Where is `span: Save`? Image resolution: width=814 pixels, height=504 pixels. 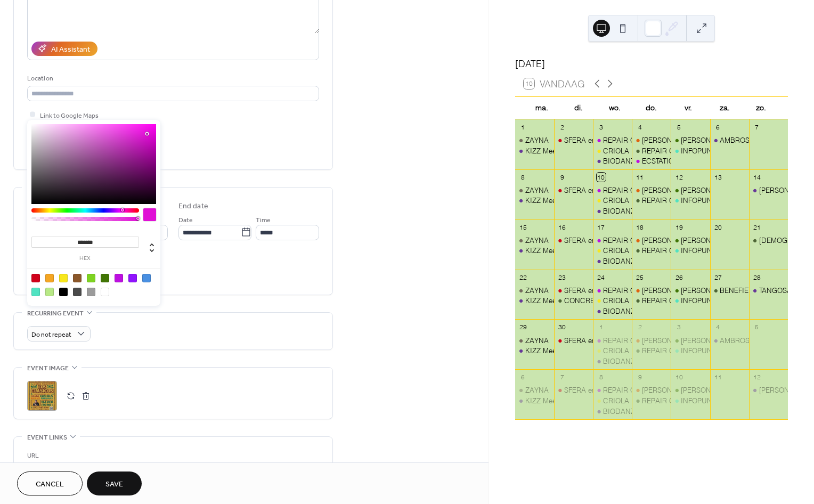 span: Save is located at coordinates (114, 484).